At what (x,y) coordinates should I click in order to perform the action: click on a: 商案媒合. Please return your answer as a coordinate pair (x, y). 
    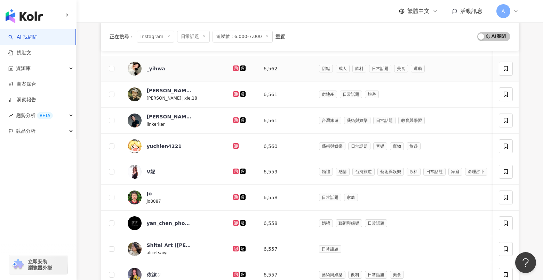
    Looking at the image, I should click on (22, 84).